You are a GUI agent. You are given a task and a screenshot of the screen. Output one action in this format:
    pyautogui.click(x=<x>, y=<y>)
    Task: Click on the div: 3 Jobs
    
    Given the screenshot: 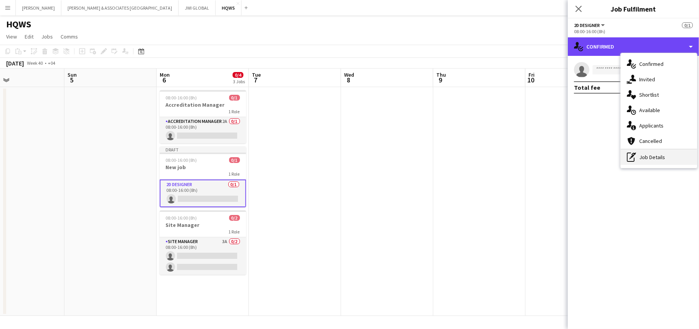 What is the action you would take?
    pyautogui.click(x=239, y=81)
    